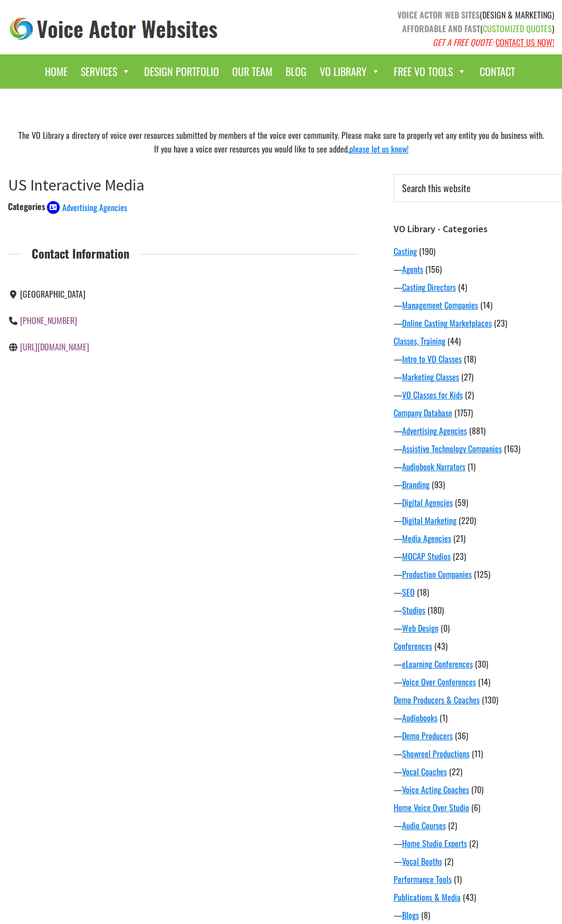 This screenshot has height=924, width=562. Describe the element at coordinates (441, 28) in the screenshot. I see `strong: AFFORDABLE AND FAST` at that location.